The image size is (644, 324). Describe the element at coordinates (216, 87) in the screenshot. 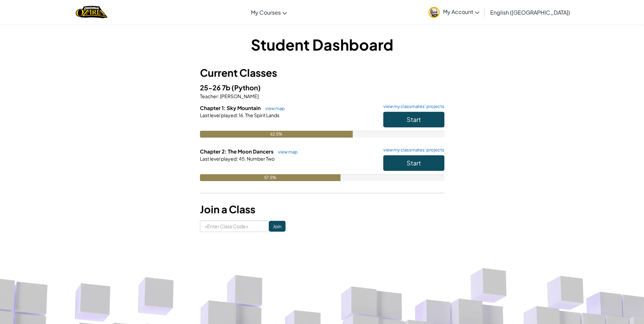

I see `span: 25-26 7b` at that location.